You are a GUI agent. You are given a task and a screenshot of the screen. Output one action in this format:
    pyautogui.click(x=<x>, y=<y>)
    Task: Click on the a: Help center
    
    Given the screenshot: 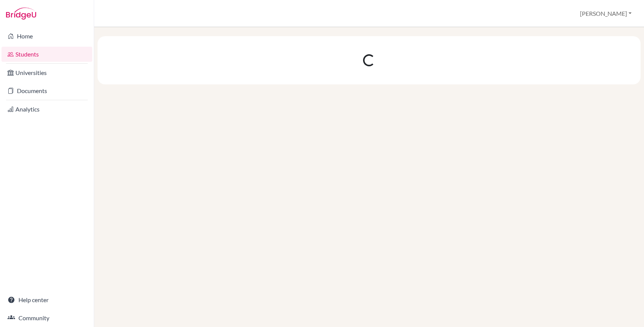 What is the action you would take?
    pyautogui.click(x=47, y=300)
    